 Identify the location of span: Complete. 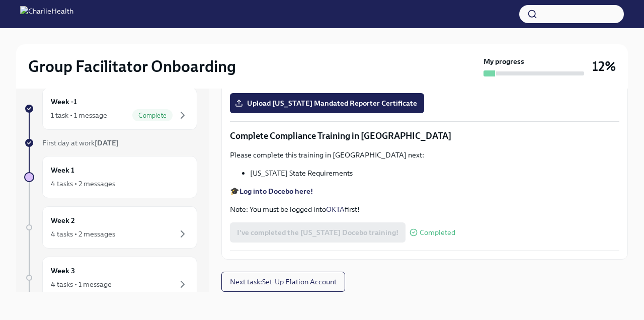
(153, 115).